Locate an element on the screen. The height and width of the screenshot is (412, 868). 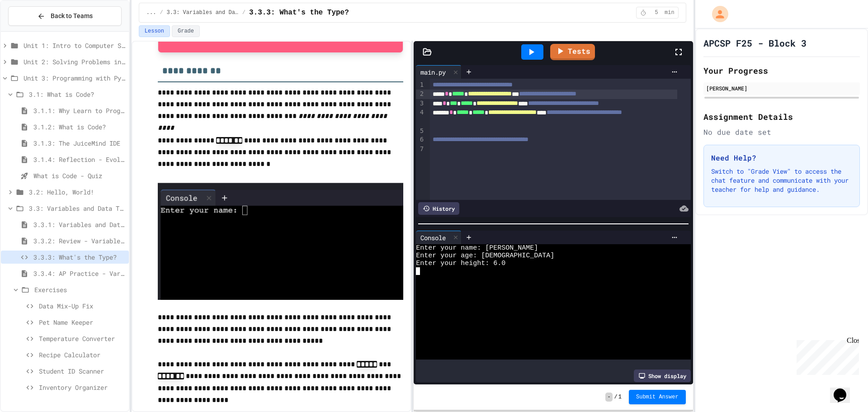
div: 2 is located at coordinates (420, 94).